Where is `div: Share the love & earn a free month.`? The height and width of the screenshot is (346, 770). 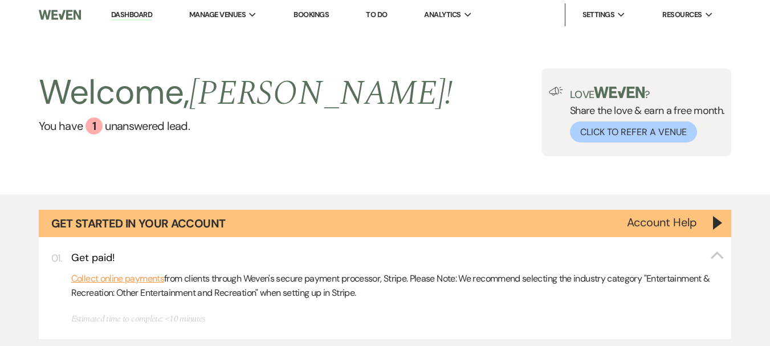 div: Share the love & earn a free month. is located at coordinates (644, 115).